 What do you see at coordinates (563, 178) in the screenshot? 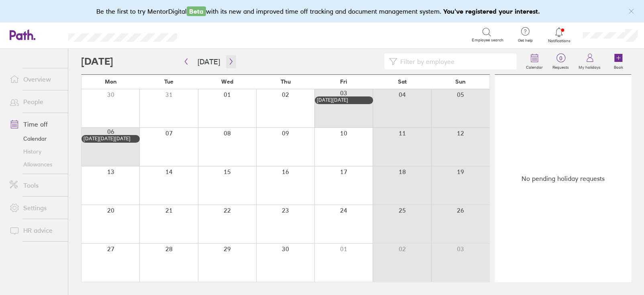
I see `div: No pending holiday requests` at bounding box center [563, 178].